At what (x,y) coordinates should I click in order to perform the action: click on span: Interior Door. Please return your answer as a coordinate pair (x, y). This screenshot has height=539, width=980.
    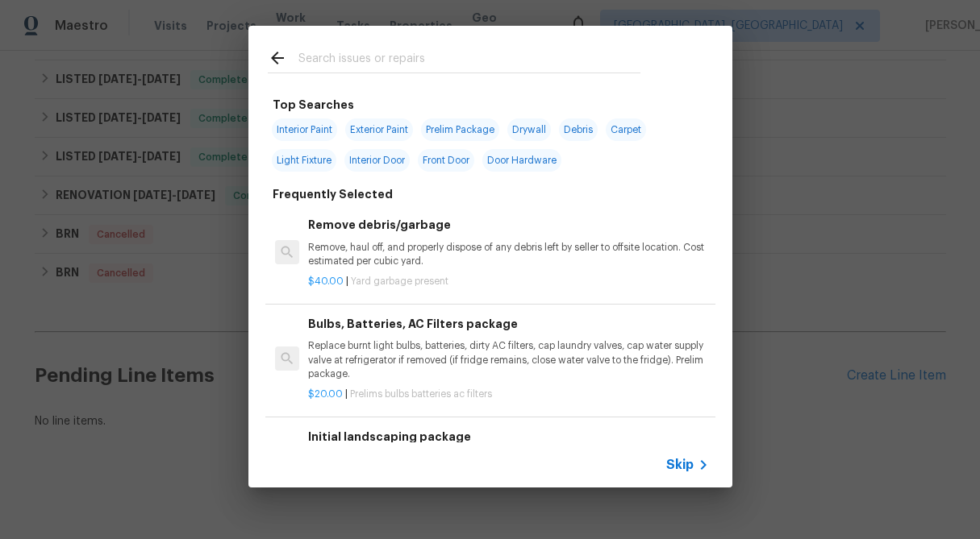
    Looking at the image, I should click on (376, 161).